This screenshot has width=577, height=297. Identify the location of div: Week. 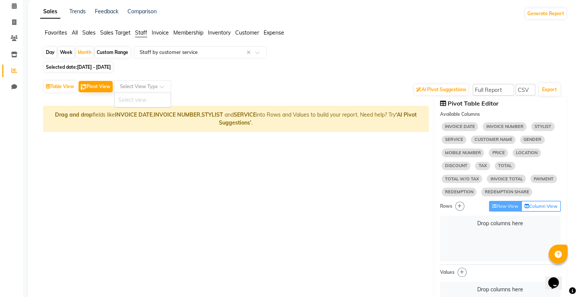
(66, 52).